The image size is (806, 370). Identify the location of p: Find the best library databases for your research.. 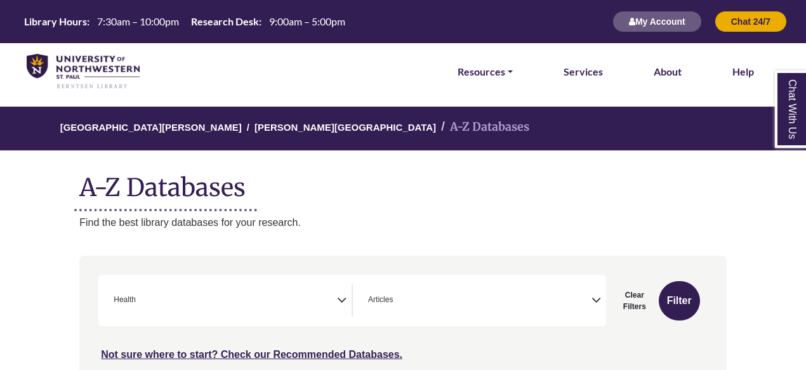
(403, 223).